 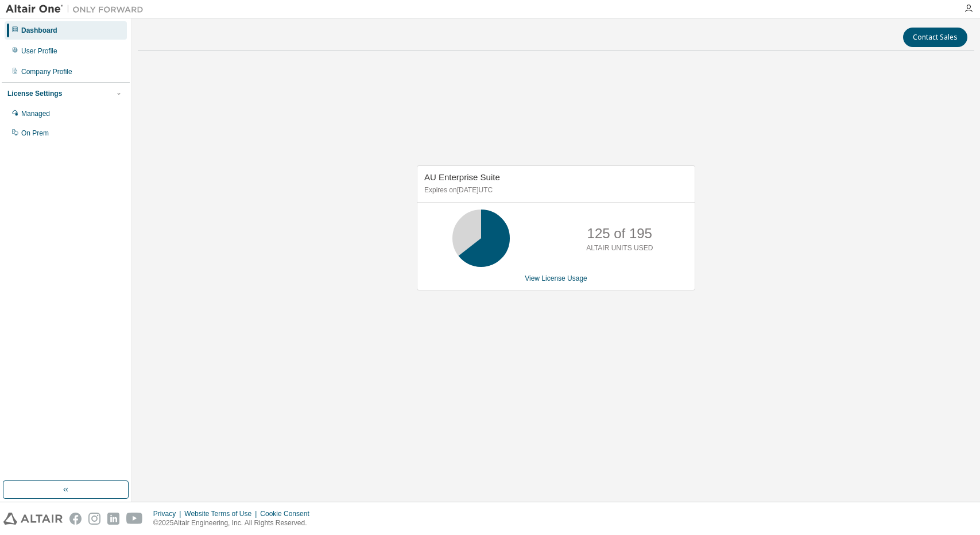 I want to click on img: Altair One, so click(x=78, y=9).